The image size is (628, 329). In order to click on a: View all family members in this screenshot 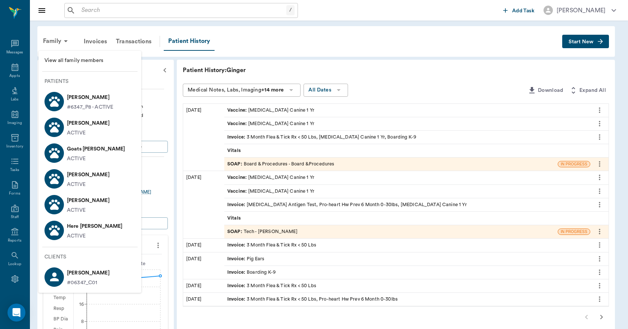, I will do `click(90, 61)`.